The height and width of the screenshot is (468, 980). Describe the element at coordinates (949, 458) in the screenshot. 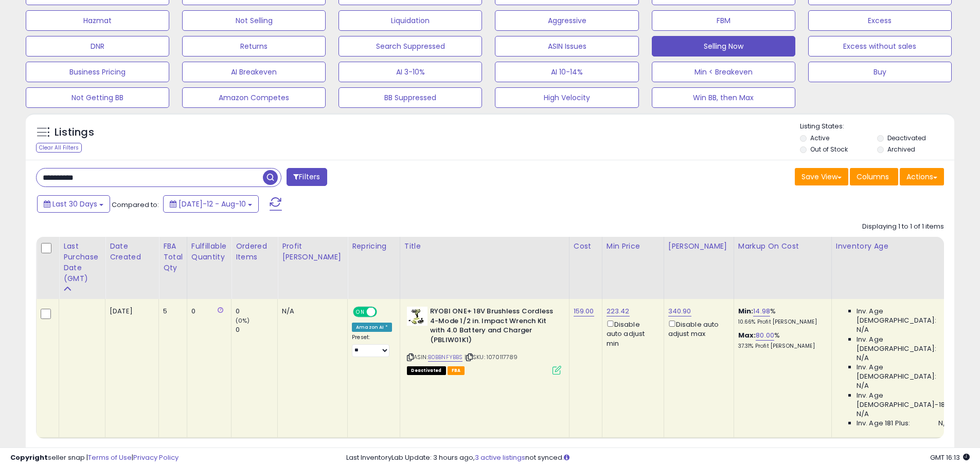

I see `span: 2025-09-10 16:13 GMT` at that location.